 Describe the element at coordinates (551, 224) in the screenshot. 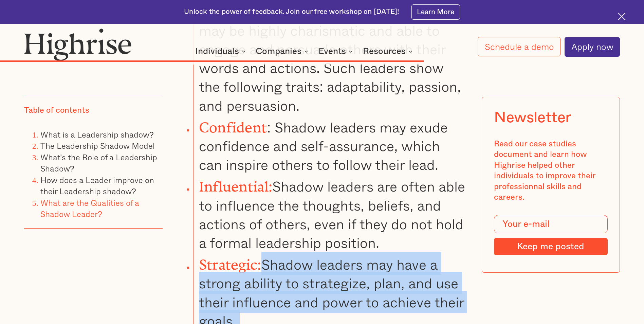

I see `input: Your e-mail` at that location.